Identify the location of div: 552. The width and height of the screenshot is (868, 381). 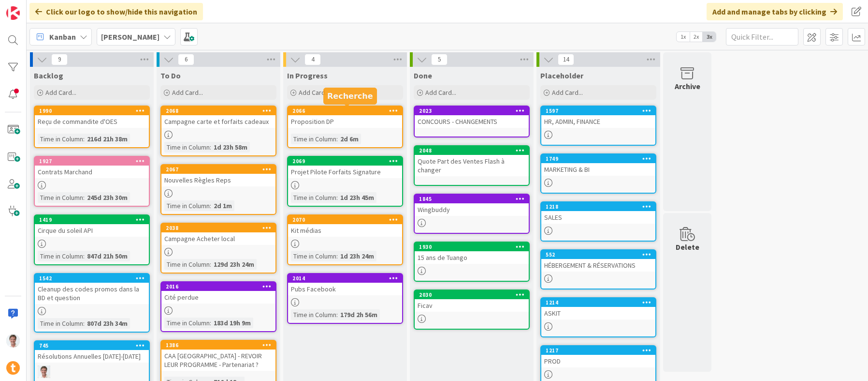
(599, 255).